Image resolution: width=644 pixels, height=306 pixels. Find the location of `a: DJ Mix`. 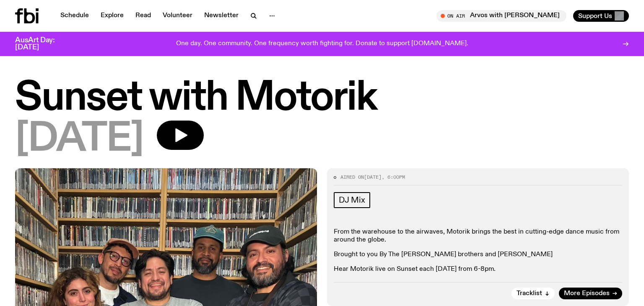

a: DJ Mix is located at coordinates (352, 200).